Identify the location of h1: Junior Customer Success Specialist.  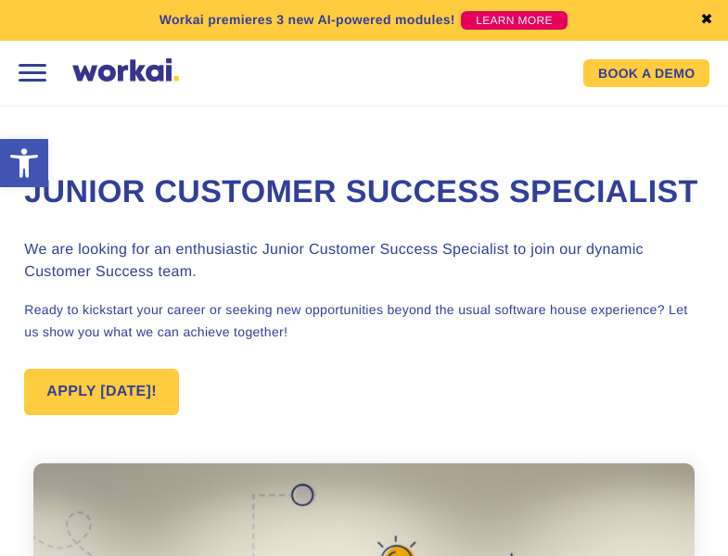
(363, 193).